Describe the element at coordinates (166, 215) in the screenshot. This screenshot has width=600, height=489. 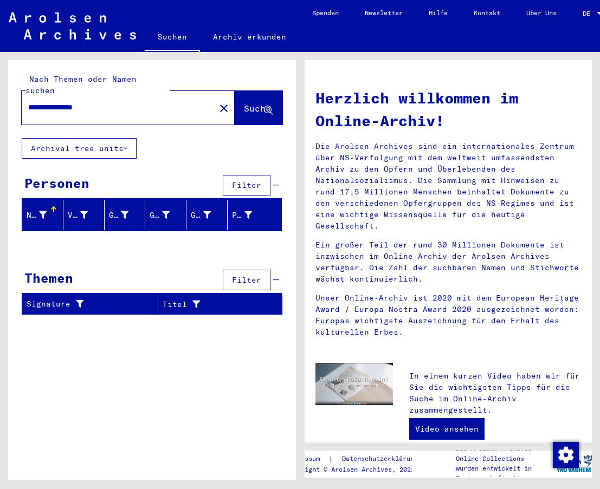
I see `mat-header-cell: Geburt‏` at that location.